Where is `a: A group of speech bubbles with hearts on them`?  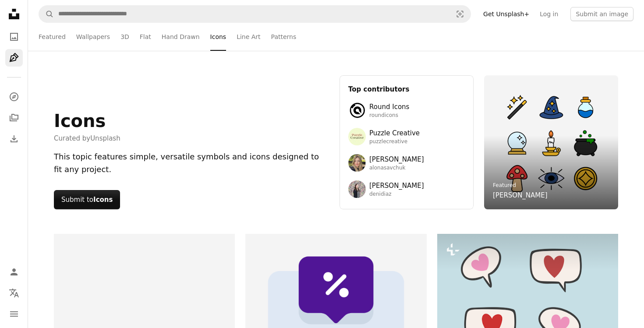
a: A group of speech bubbles with hearts on them is located at coordinates (527, 324).